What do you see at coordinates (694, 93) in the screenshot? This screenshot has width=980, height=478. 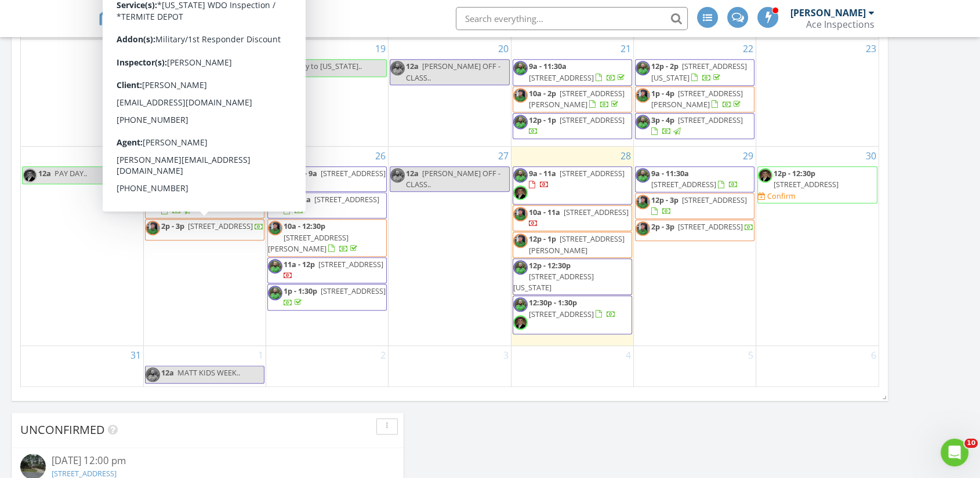 I see `td: Go to August 22, 2025` at bounding box center [694, 93].